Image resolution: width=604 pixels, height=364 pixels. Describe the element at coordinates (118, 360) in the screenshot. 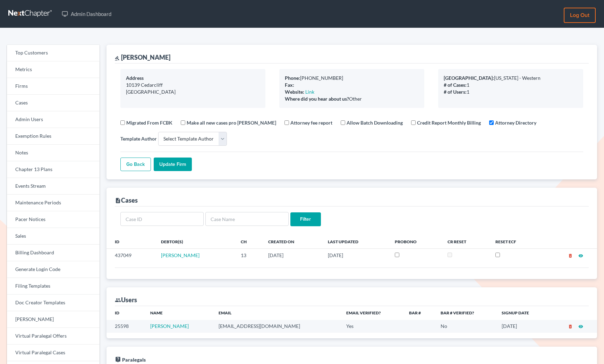

I see `i: live_help` at that location.